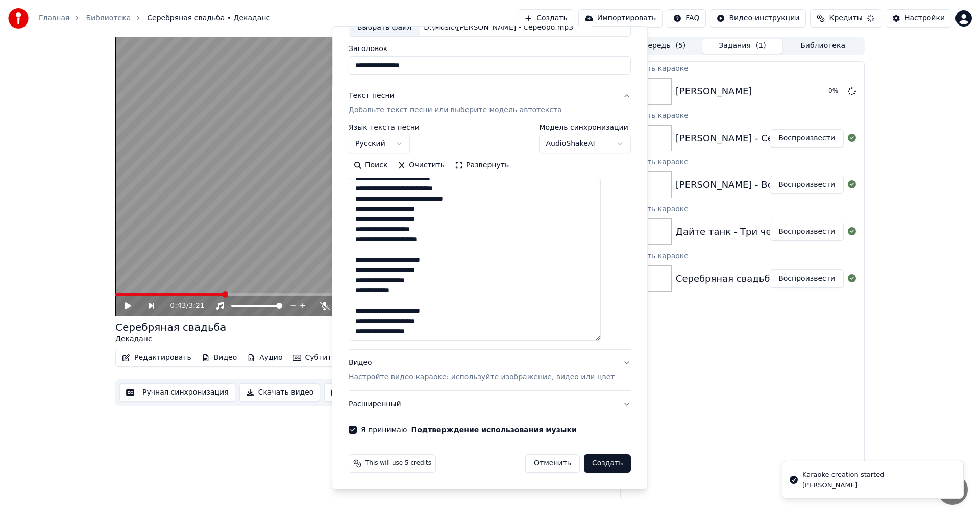 Image resolution: width=980 pixels, height=515 pixels. I want to click on label: Заголовок, so click(490, 49).